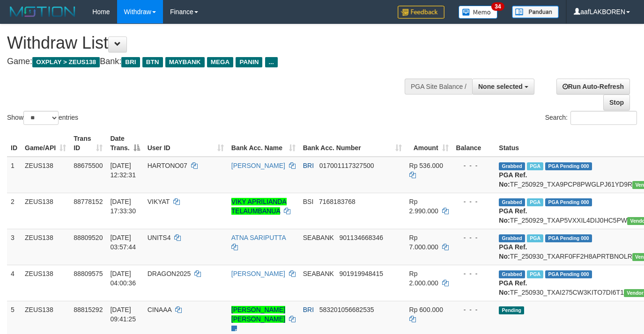 This screenshot has height=334, width=644. I want to click on h4: Game: Bank:, so click(214, 62).